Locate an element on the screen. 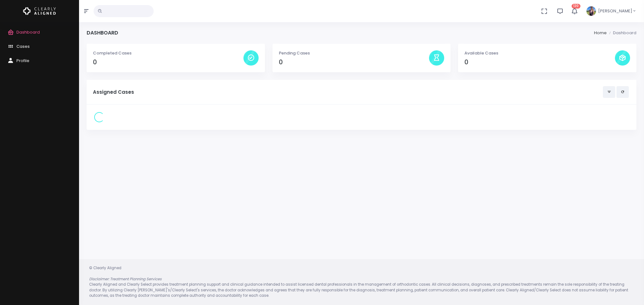  a: Logo Horizontal is located at coordinates (39, 11).